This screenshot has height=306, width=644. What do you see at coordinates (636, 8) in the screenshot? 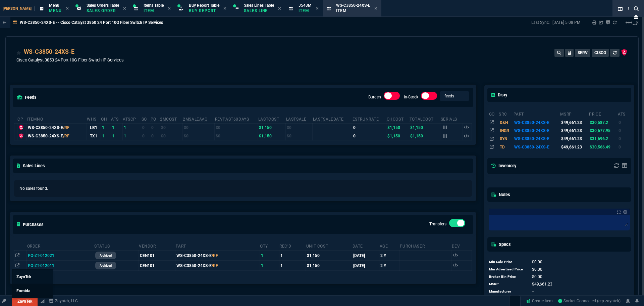
I see `nx-icon: Search` at bounding box center [636, 8].